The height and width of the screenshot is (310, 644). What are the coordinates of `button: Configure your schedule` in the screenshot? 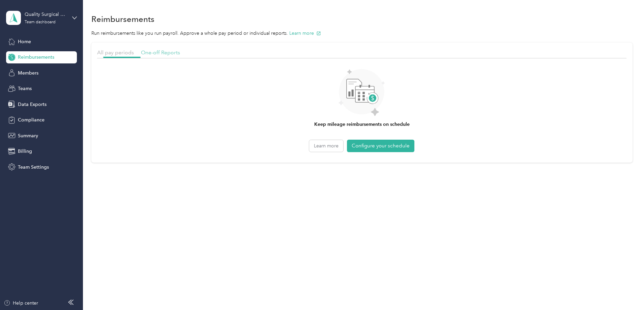 It's located at (381, 146).